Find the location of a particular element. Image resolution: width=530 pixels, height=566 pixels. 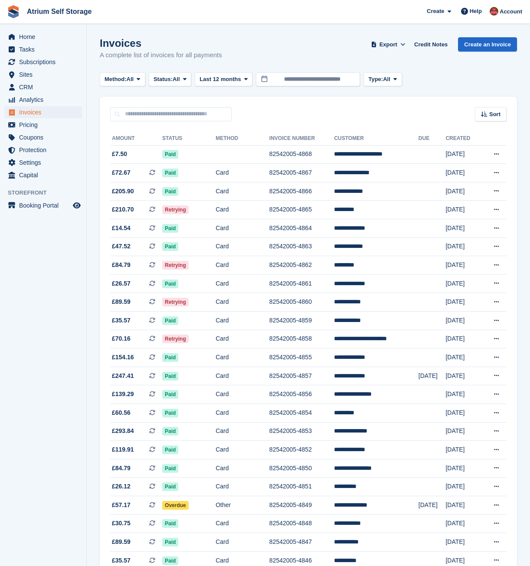

span: £205.90 is located at coordinates (123, 191).